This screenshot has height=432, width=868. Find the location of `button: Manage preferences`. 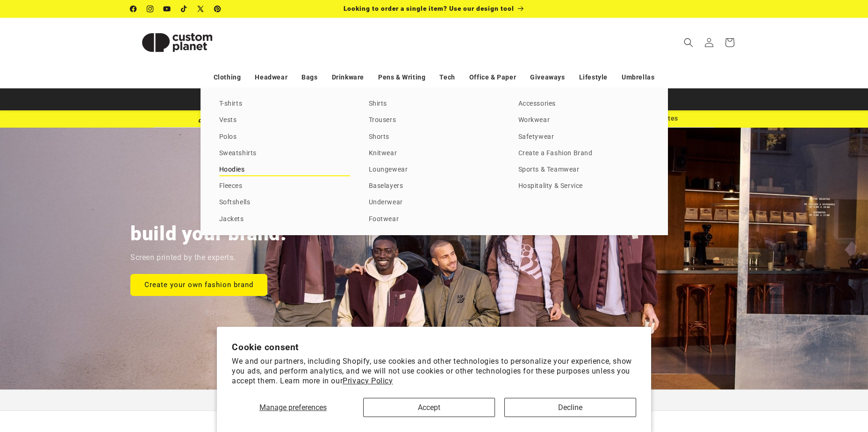

button: Manage preferences is located at coordinates (292, 407).